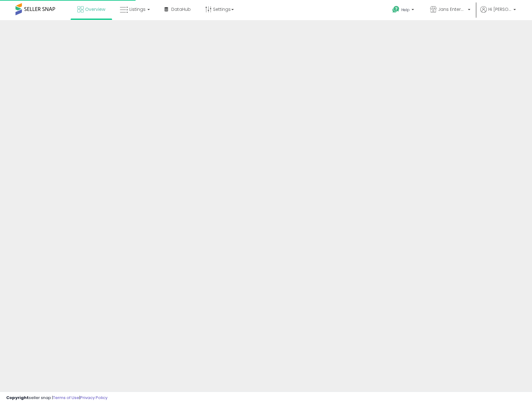  I want to click on span: Help, so click(405, 9).